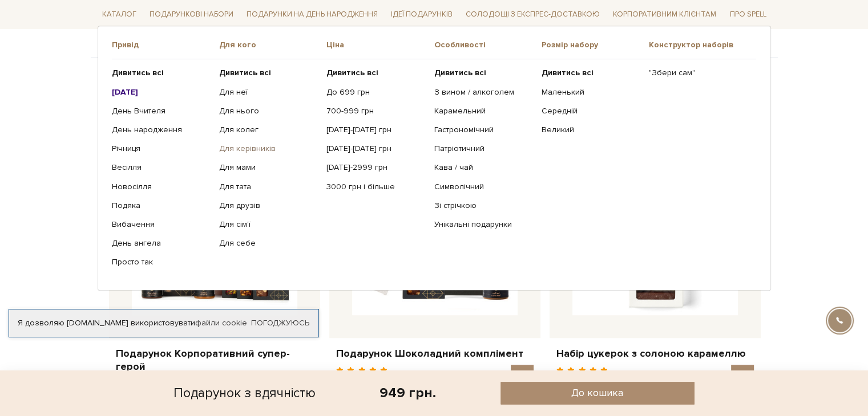 The height and width of the screenshot is (416, 868). I want to click on a: Середній, so click(591, 111).